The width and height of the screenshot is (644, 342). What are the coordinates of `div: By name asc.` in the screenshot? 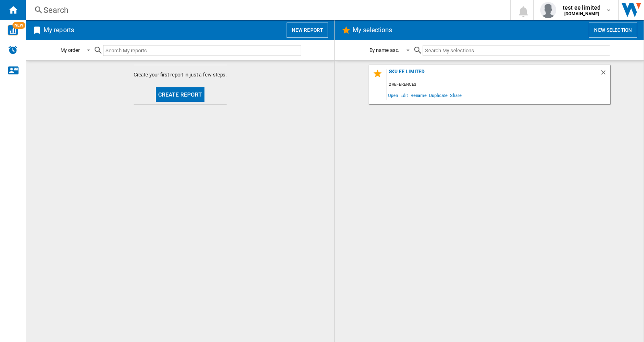 It's located at (385, 50).